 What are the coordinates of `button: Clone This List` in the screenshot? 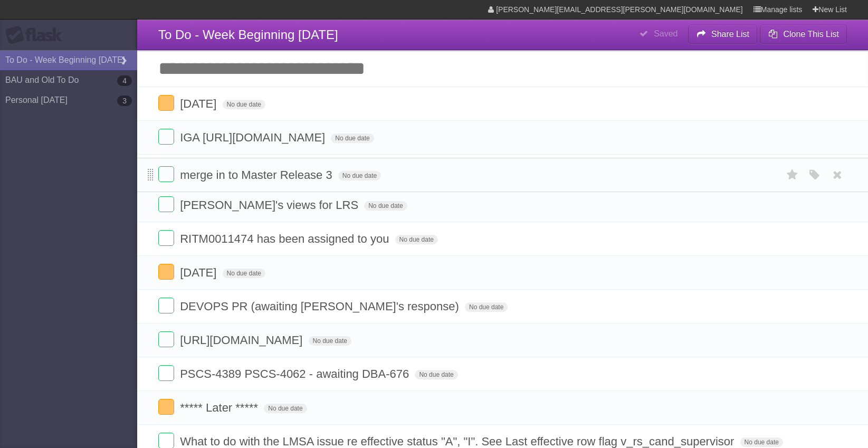 It's located at (803, 35).